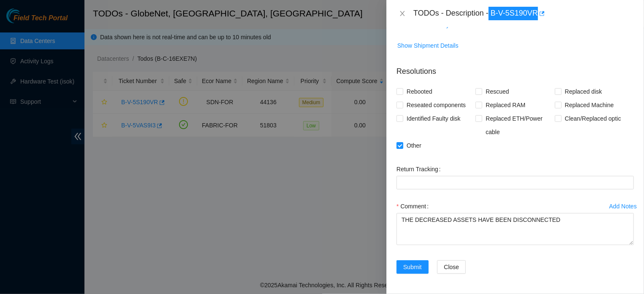 This screenshot has width=644, height=294. What do you see at coordinates (428, 45) in the screenshot?
I see `span: Show Shipment Details` at bounding box center [428, 45].